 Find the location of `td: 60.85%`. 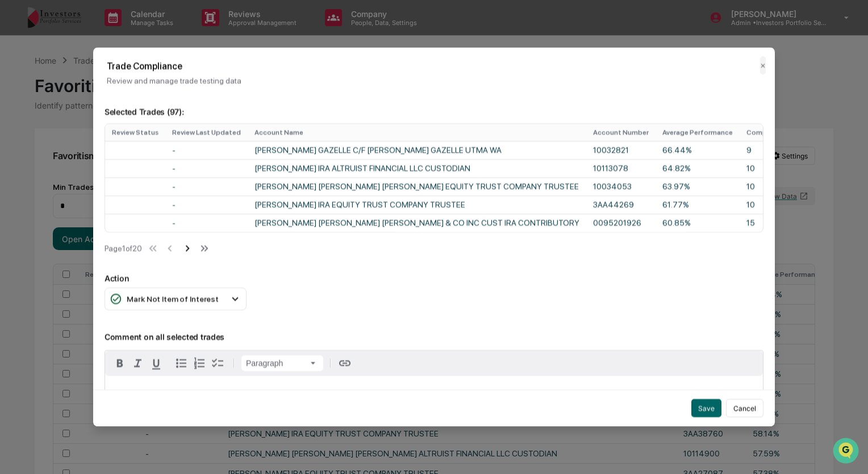

td: 60.85% is located at coordinates (697, 223).